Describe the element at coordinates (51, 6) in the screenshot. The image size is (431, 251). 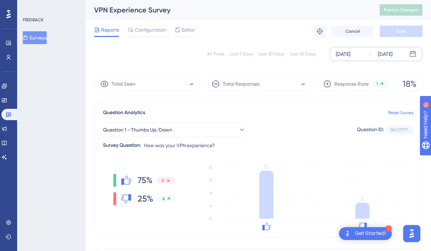
I see `div: 9+` at that location.